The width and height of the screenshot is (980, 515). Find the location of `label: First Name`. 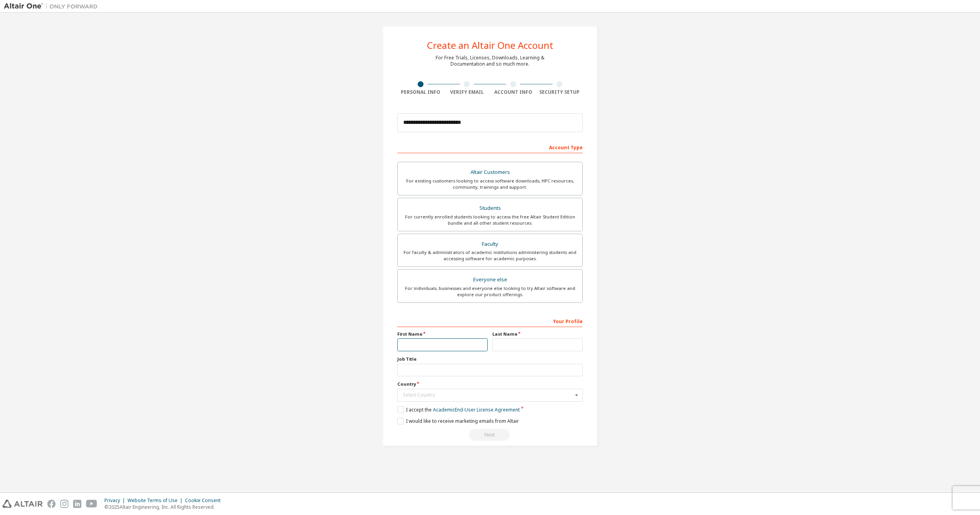

label: First Name is located at coordinates (442, 334).